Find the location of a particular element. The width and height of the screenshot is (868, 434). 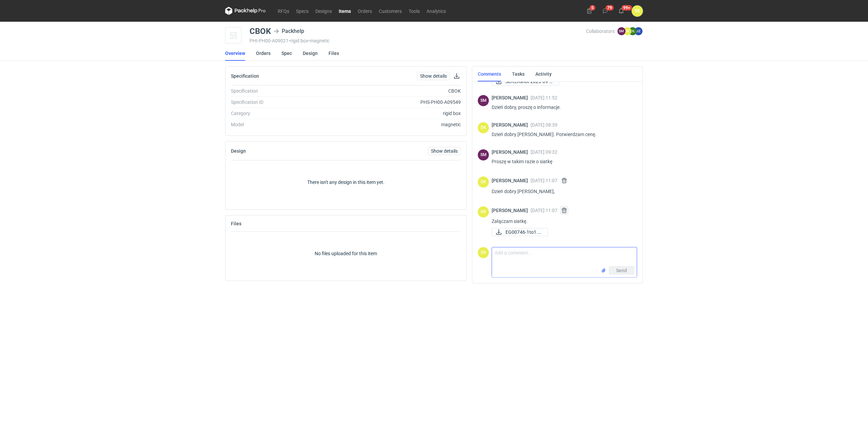

a: Customers is located at coordinates (391, 11).